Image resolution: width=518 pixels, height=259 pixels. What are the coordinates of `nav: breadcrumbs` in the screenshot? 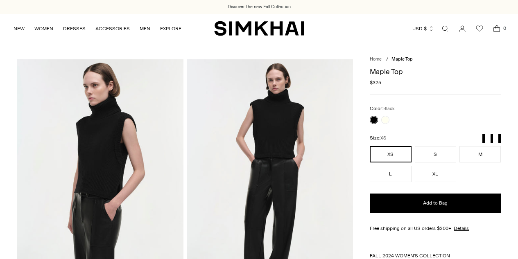 It's located at (435, 59).